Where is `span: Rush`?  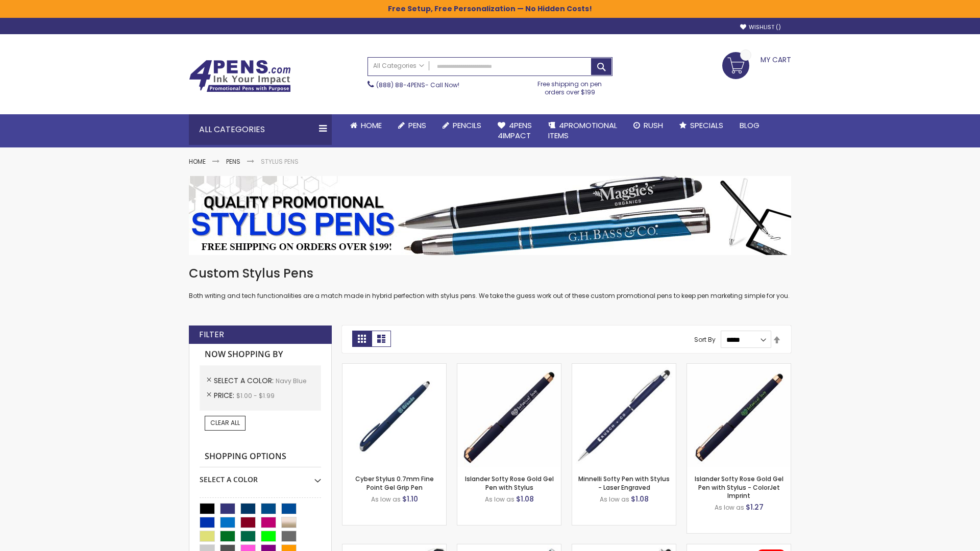
span: Rush is located at coordinates (653, 125).